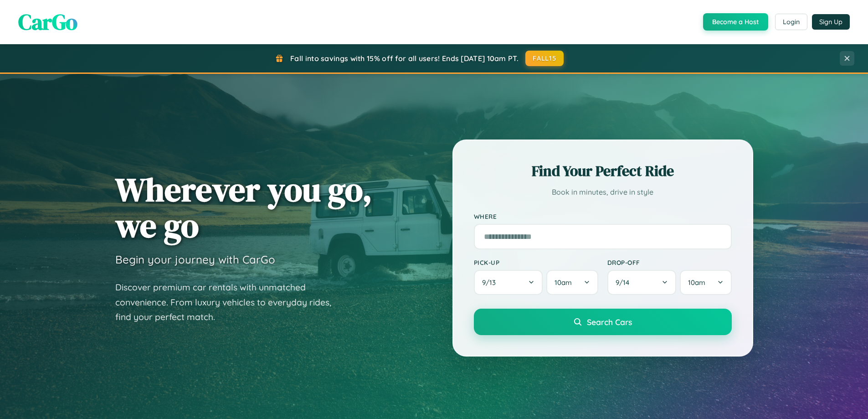  Describe the element at coordinates (602, 216) in the screenshot. I see `label: Where` at that location.